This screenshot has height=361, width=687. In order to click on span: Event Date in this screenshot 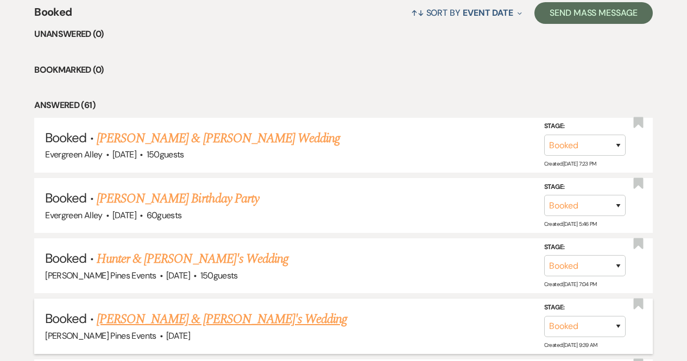, I will do `click(487, 12)`.